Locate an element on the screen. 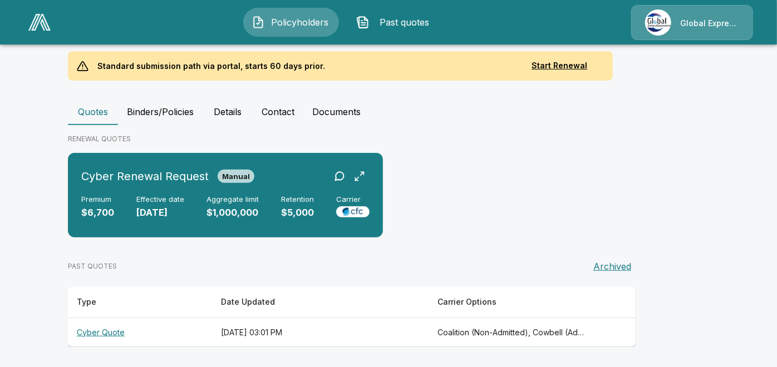  span: Manual is located at coordinates (236, 176).